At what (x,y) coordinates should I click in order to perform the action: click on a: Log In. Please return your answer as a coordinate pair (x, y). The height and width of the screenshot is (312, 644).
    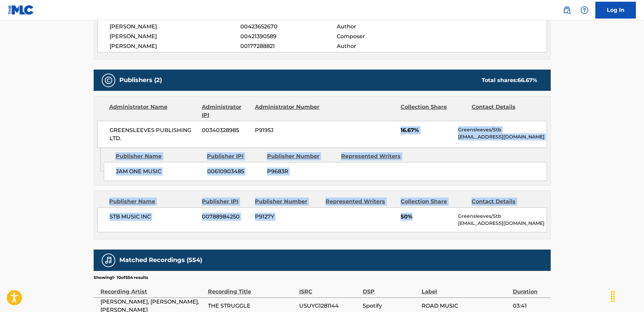
    Looking at the image, I should click on (615, 10).